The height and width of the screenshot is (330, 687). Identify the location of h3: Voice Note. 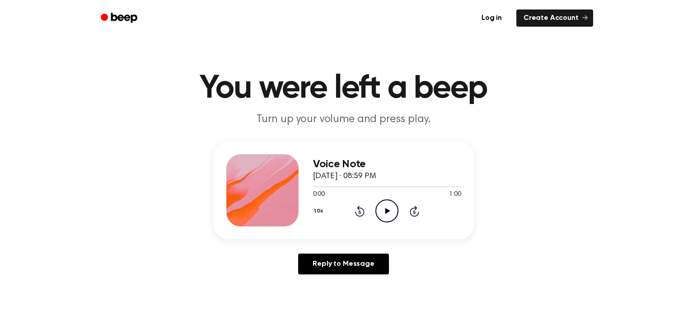
(387, 164).